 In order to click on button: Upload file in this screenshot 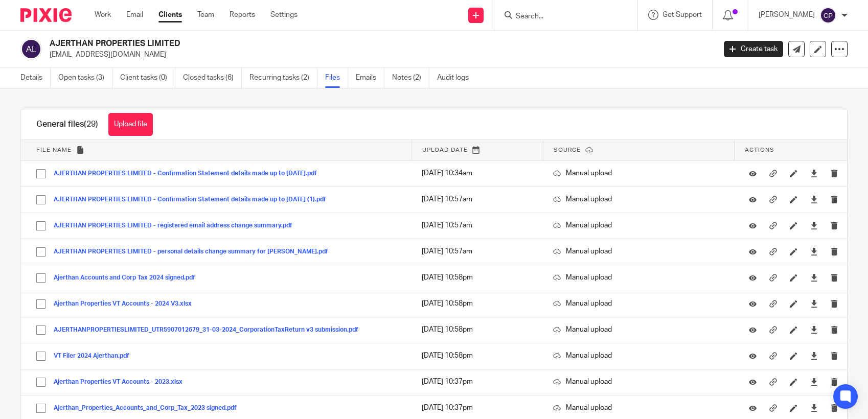, I will do `click(130, 124)`.